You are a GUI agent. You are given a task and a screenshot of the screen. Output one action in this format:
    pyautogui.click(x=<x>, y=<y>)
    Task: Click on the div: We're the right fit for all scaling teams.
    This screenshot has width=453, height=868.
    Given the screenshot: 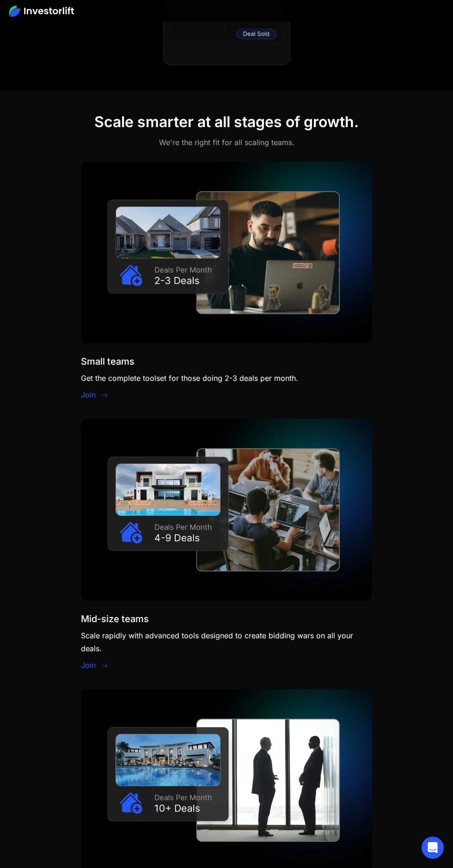 What is the action you would take?
    pyautogui.click(x=226, y=142)
    